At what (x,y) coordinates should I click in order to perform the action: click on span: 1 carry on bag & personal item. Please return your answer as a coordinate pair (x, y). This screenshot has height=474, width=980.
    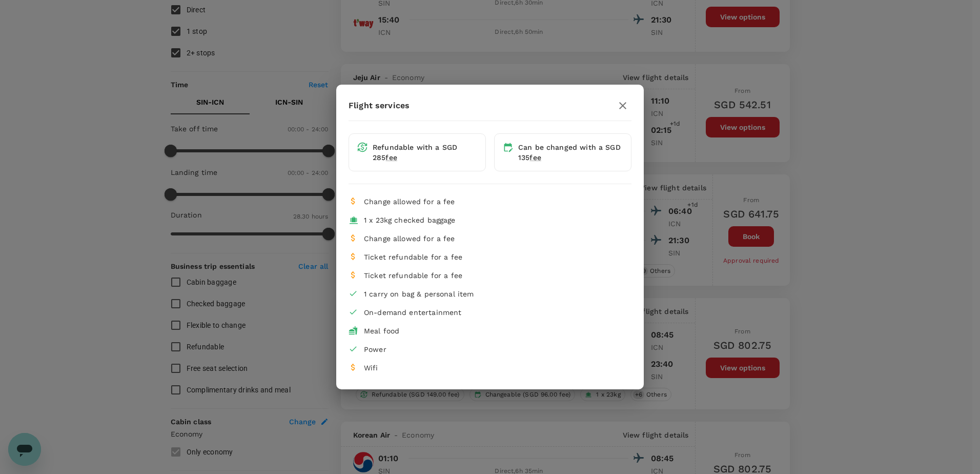
    Looking at the image, I should click on (419, 294).